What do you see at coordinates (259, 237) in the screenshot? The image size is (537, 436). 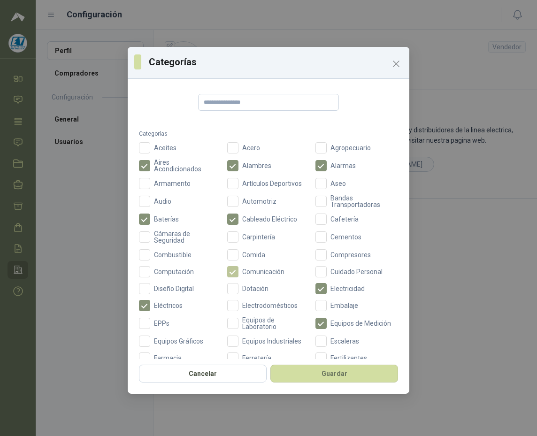 I see `span: Carpintería` at bounding box center [259, 237].